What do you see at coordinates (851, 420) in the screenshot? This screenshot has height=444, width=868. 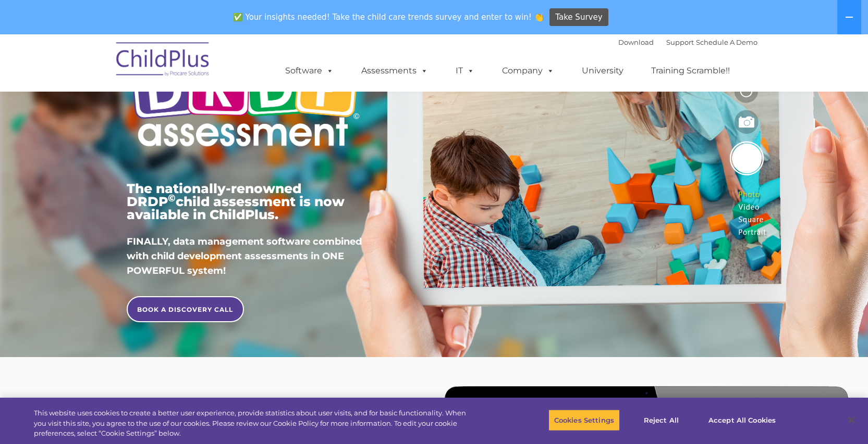 I see `button: Close` at bounding box center [851, 420].